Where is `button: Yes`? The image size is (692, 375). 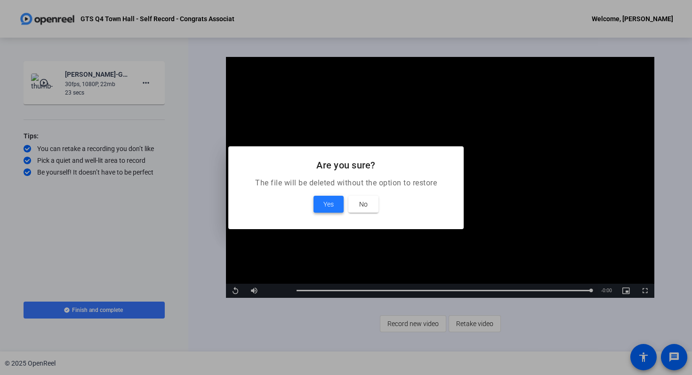
button: Yes is located at coordinates (328, 204).